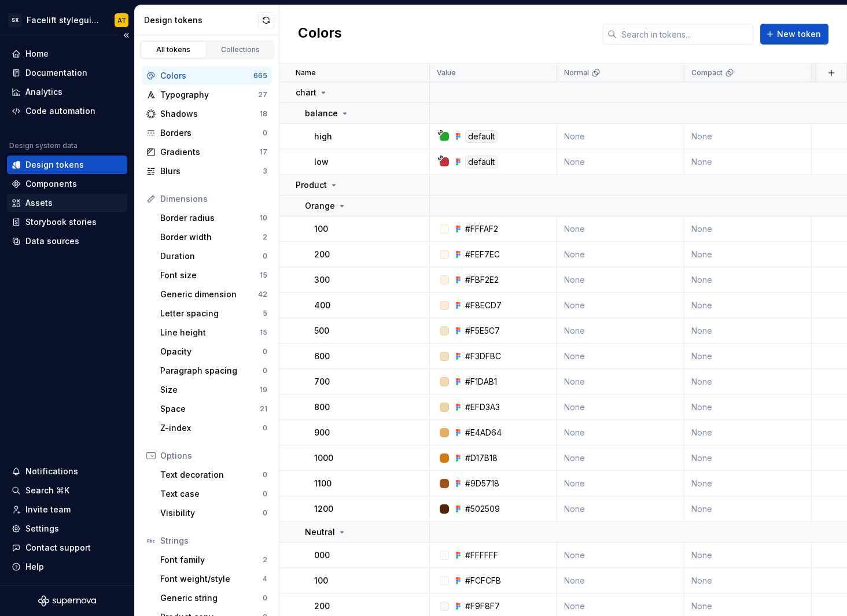 The width and height of the screenshot is (847, 616). Describe the element at coordinates (322, 605) in the screenshot. I see `p: 200` at that location.